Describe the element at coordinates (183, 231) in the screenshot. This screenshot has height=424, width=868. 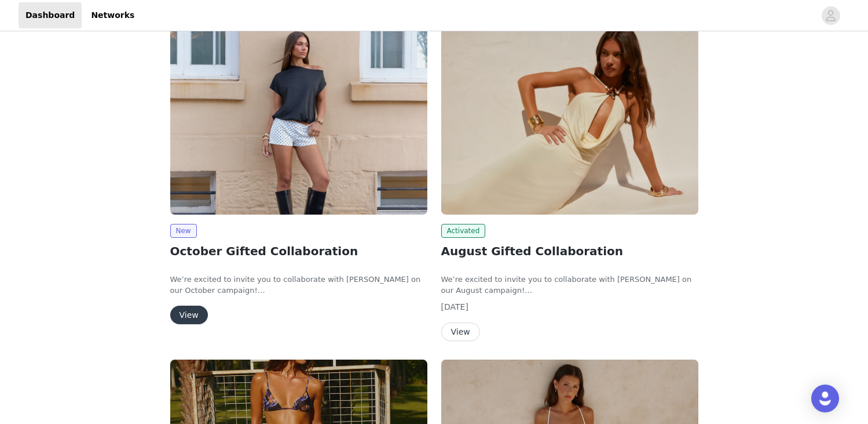
I see `span: New` at that location.